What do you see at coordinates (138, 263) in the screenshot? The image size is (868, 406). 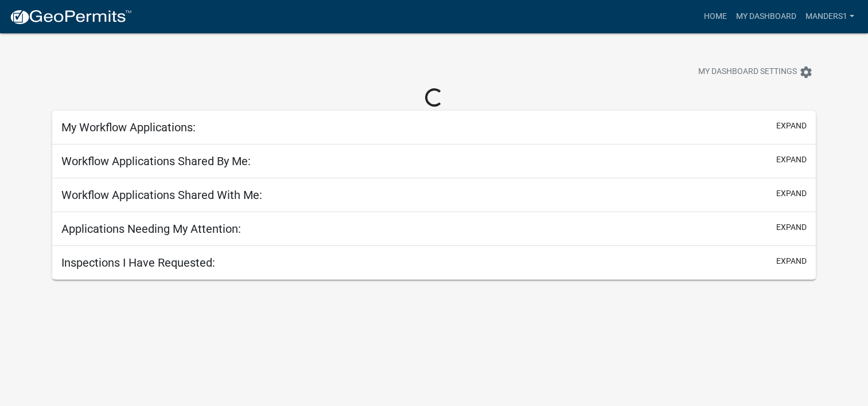 I see `h5: Inspections I Have Requested:` at bounding box center [138, 263].